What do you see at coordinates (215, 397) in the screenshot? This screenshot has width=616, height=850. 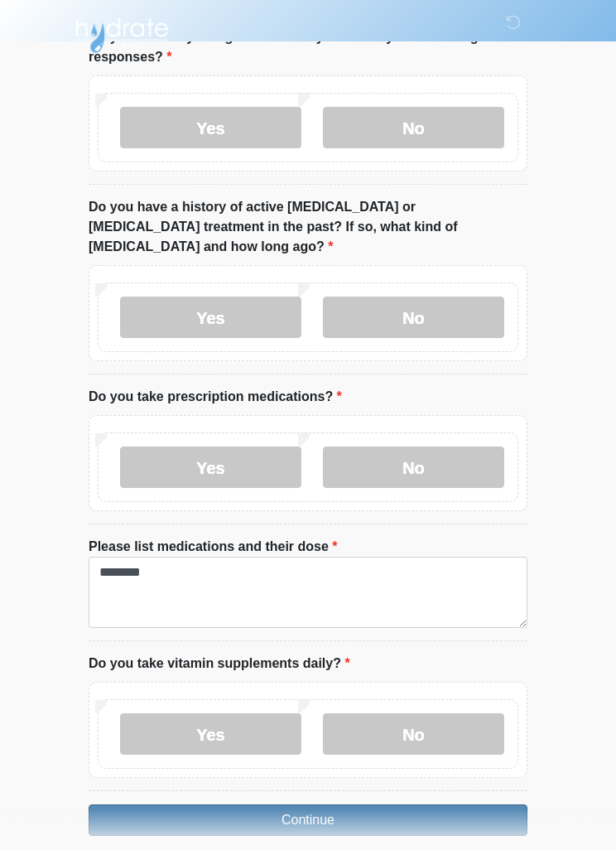 I see `label: Do you take prescription medications?` at bounding box center [215, 397].